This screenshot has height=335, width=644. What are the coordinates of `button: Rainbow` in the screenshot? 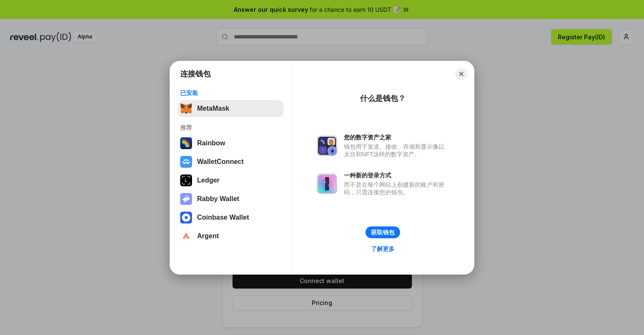 It's located at (231, 143).